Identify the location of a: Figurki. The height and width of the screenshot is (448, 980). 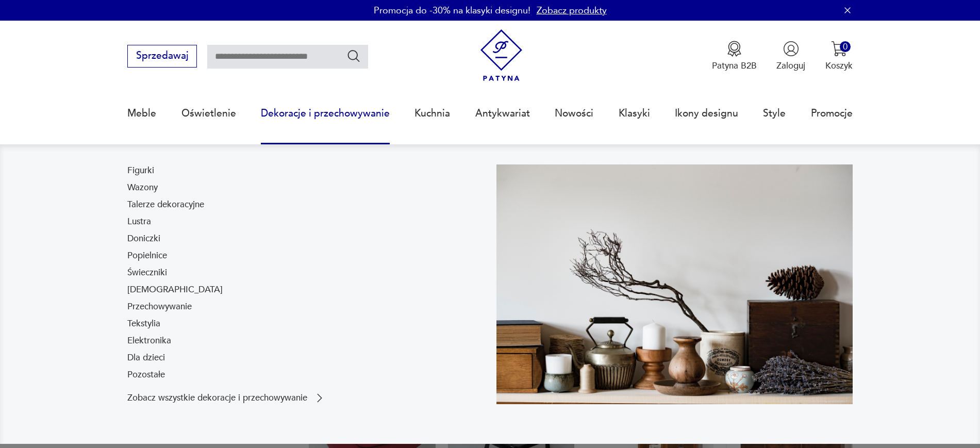
(141, 171).